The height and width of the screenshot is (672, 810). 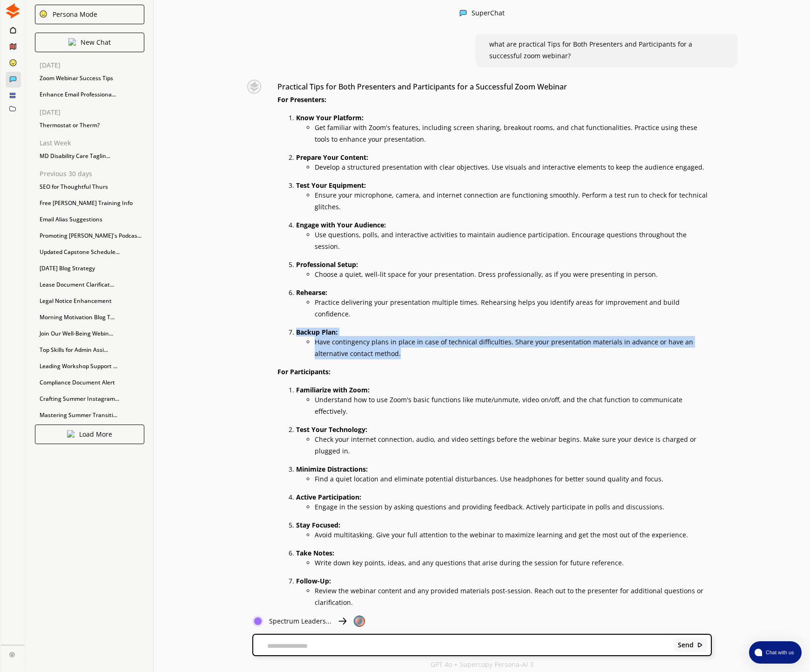 I want to click on p: GPT 4o + Supercopy Persona-AI 3, so click(x=482, y=664).